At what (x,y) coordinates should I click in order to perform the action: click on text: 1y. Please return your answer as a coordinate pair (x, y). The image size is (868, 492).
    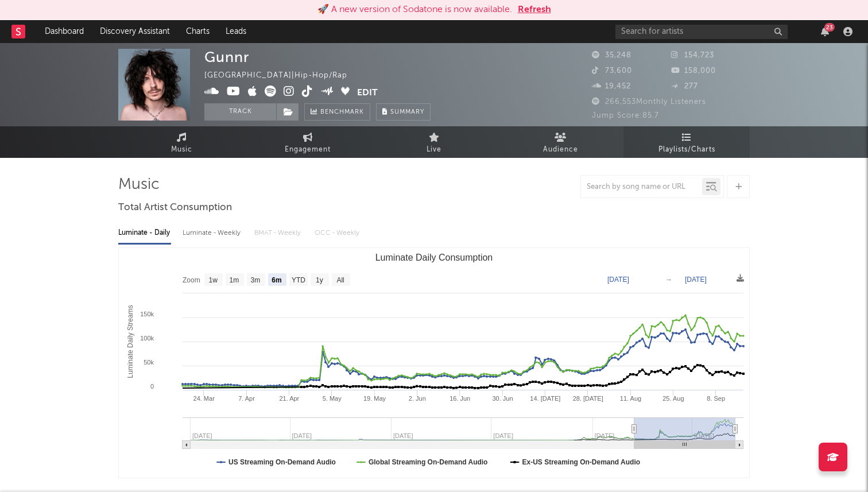
    Looking at the image, I should click on (319, 280).